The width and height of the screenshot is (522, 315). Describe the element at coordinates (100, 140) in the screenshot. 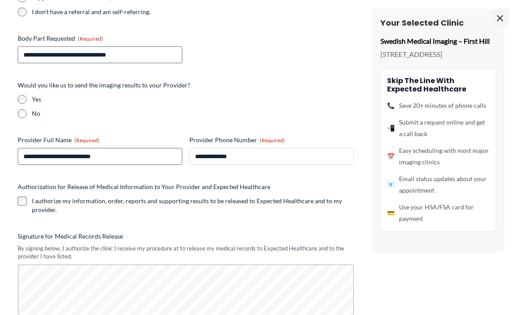

I see `label: Provider Full Name` at that location.